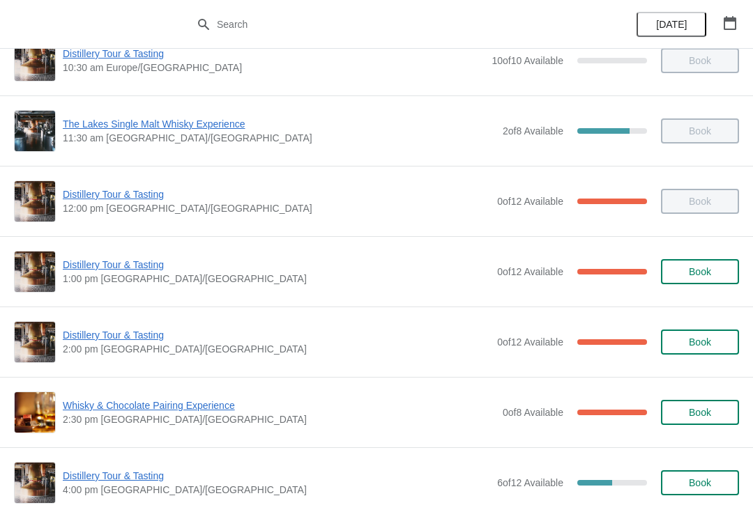  What do you see at coordinates (279, 124) in the screenshot?
I see `span: The Lakes Single Malt Whisky Experience` at bounding box center [279, 124].